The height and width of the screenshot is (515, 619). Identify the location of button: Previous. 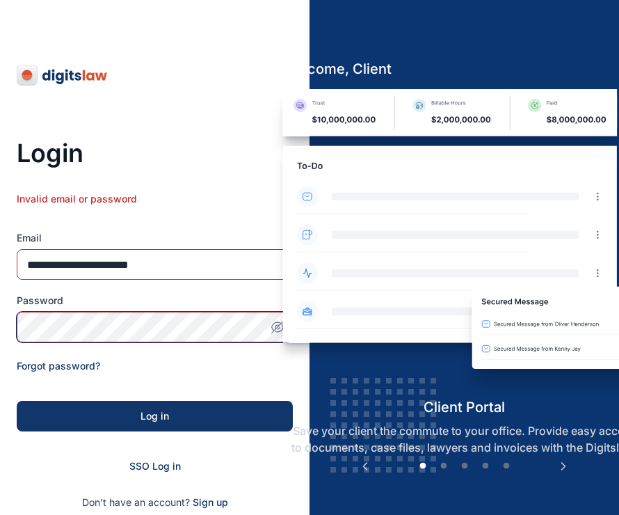
(365, 466).